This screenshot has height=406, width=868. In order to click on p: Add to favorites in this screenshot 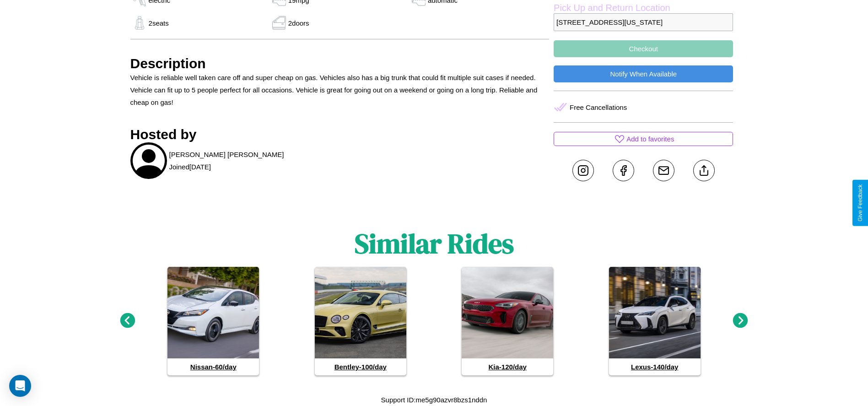, I will do `click(650, 139)`.